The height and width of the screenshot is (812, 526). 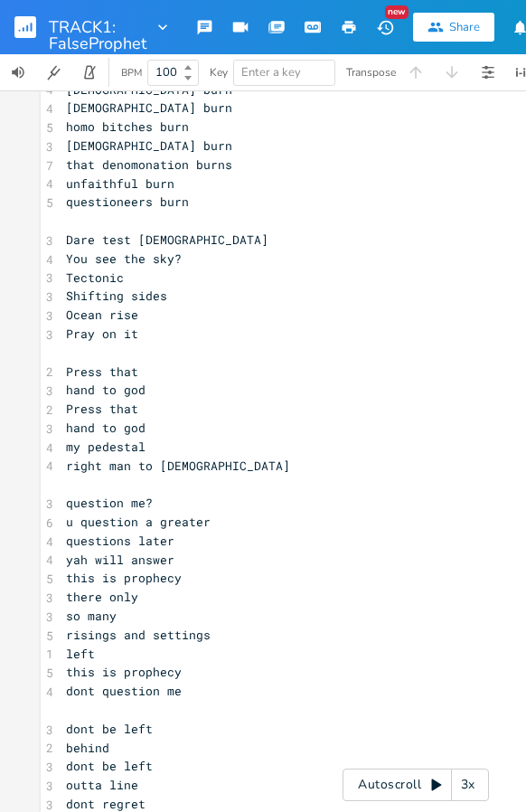 I want to click on div: Share, so click(x=464, y=27).